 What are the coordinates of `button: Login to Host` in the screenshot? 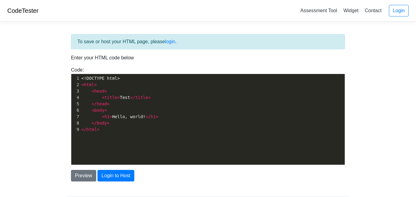 It's located at (116, 176).